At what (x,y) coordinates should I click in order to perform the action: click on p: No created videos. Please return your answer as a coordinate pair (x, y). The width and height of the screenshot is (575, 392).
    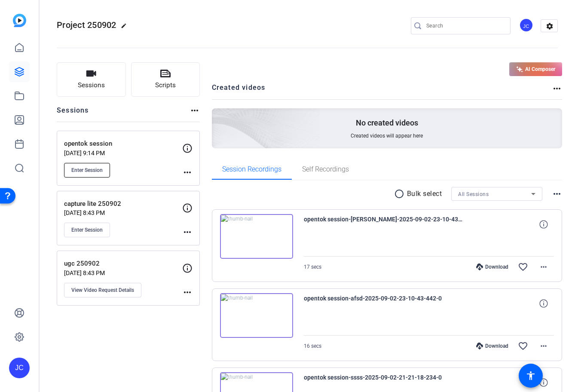
    Looking at the image, I should click on (387, 123).